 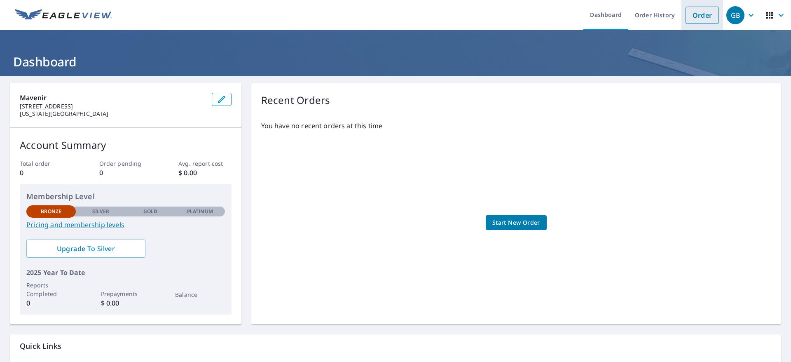 I want to click on p: Total order, so click(x=46, y=163).